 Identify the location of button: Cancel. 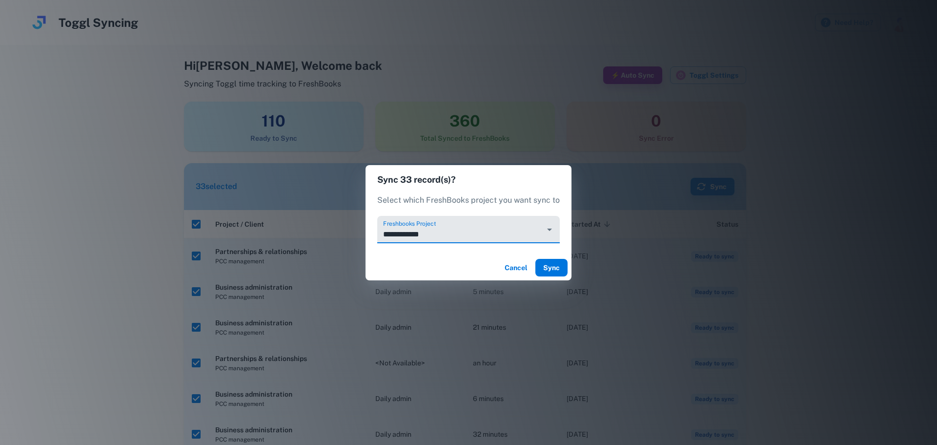
(516, 267).